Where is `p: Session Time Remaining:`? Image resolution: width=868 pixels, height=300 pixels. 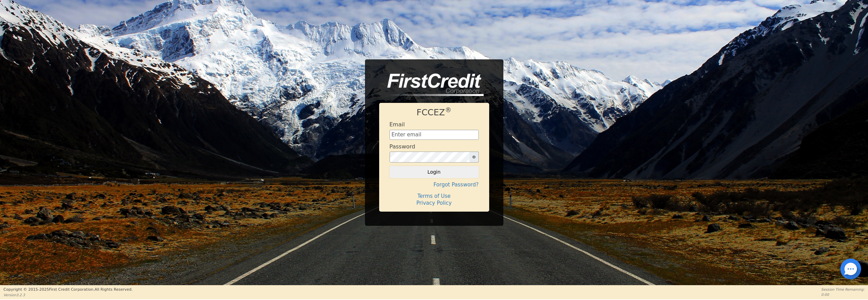 p: Session Time Remaining: is located at coordinates (843, 289).